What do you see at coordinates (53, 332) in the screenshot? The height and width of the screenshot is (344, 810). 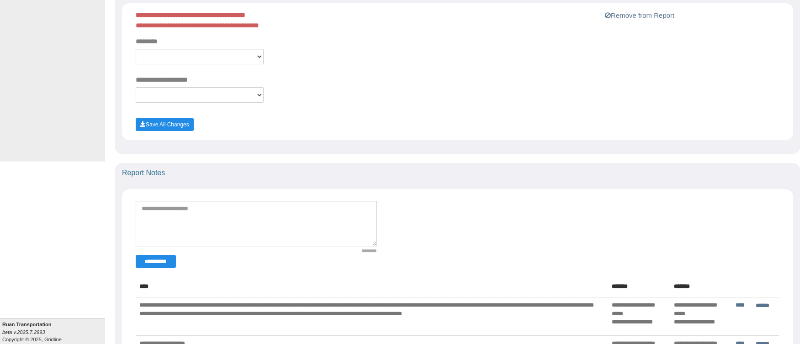 I see `div: Copyright © 2025, Gridline` at bounding box center [53, 332].